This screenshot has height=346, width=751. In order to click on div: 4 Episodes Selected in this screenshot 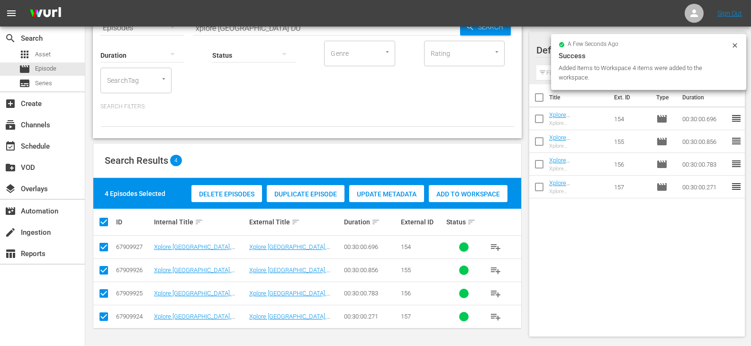, I will do `click(135, 194)`.